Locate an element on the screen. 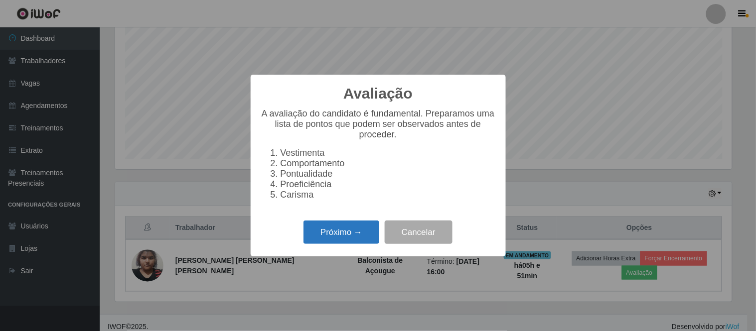 The height and width of the screenshot is (331, 756). button: Próximo → is located at coordinates (341, 232).